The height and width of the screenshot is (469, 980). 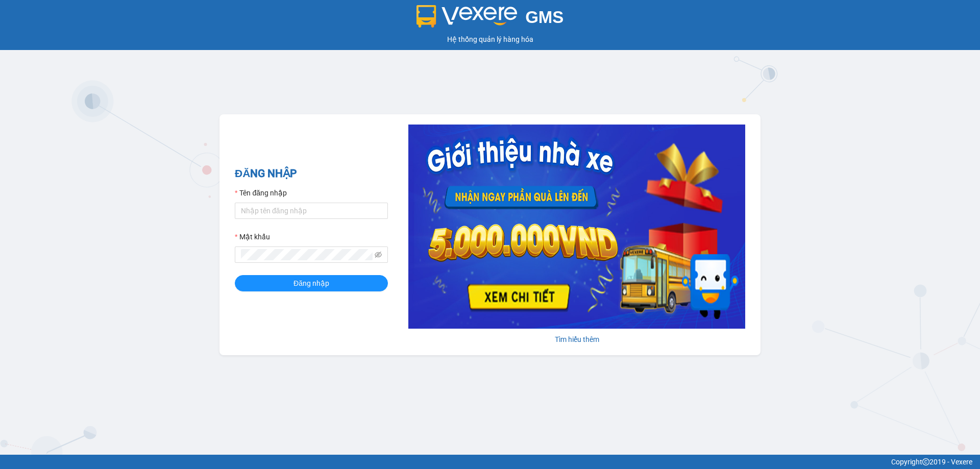 What do you see at coordinates (926, 462) in the screenshot?
I see `span: copyright` at bounding box center [926, 462].